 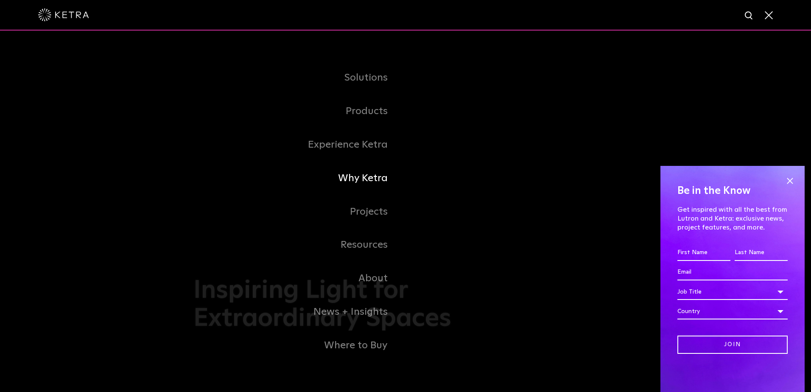 What do you see at coordinates (733, 292) in the screenshot?
I see `div: Job Title` at bounding box center [733, 292].